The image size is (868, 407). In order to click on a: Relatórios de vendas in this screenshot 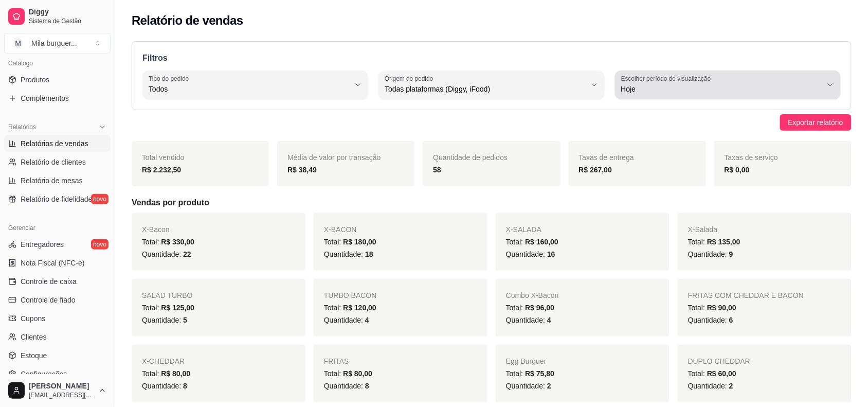, I will do `click(57, 144)`.